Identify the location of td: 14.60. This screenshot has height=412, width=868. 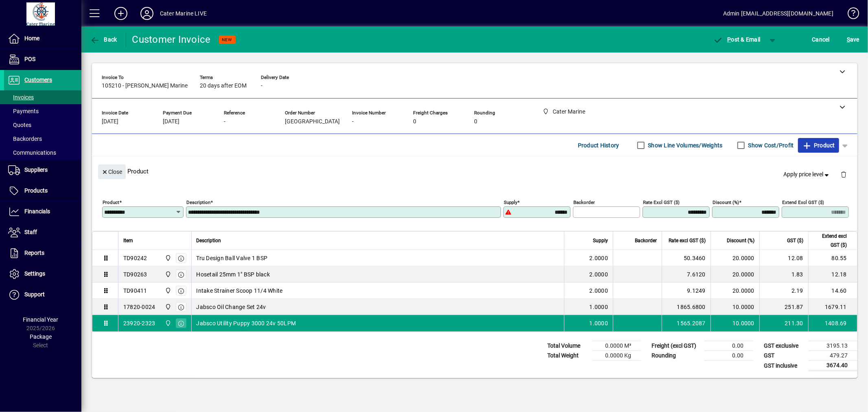
(833, 291).